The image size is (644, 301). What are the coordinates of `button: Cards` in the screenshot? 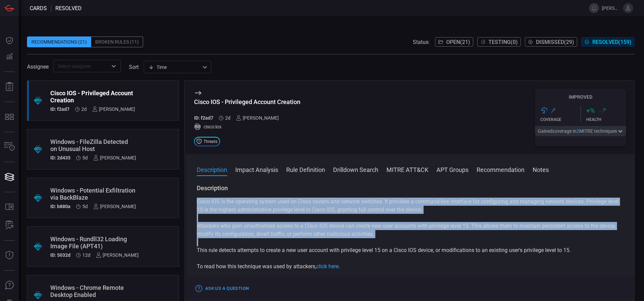 It's located at (10, 177).